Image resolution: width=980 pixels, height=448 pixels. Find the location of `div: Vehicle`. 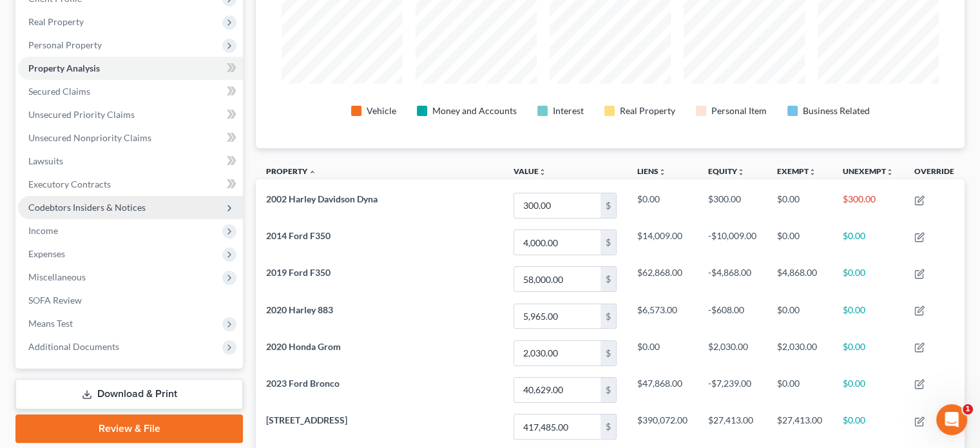

div: Vehicle is located at coordinates (381, 110).